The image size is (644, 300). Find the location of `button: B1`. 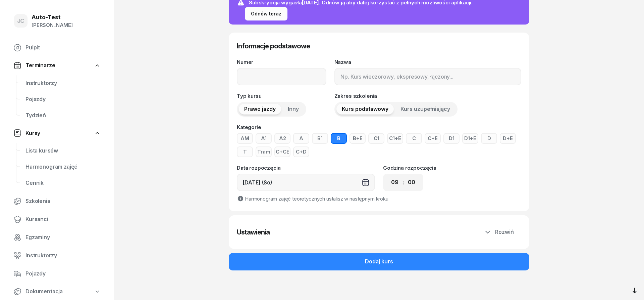

button: B1 is located at coordinates (320, 138).